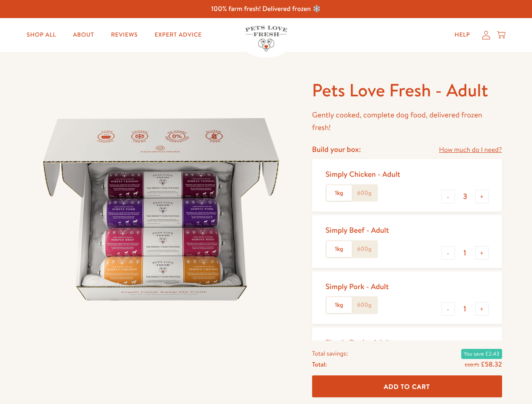 This screenshot has height=404, width=532. What do you see at coordinates (358, 342) in the screenshot?
I see `div: Simply Duck - Adult` at bounding box center [358, 342].